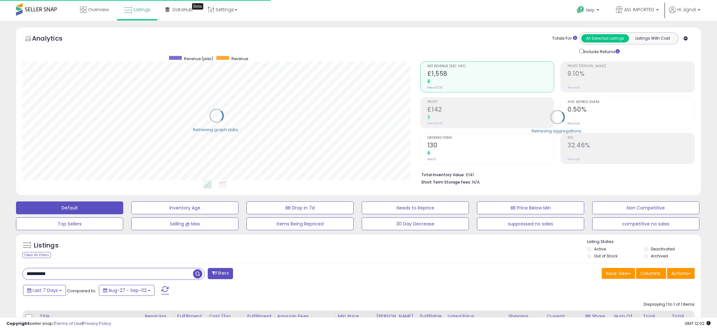 Image resolution: width=717 pixels, height=330 pixels. What do you see at coordinates (59, 324) in the screenshot?
I see `div: seller snap | |` at bounding box center [59, 324].